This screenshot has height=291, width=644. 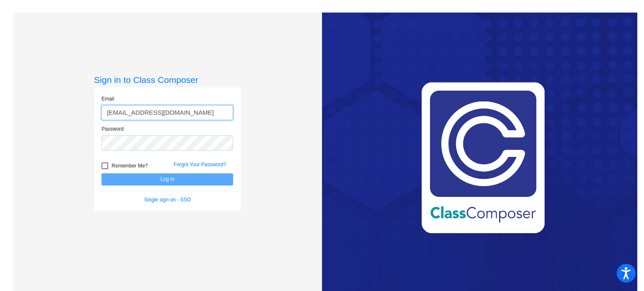 I want to click on a: Single sign on - SSO, so click(x=167, y=200).